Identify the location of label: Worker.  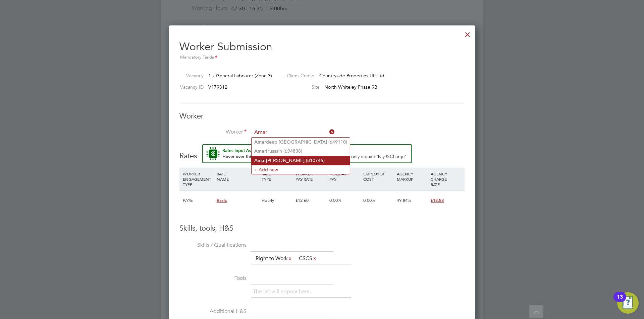
(213, 132).